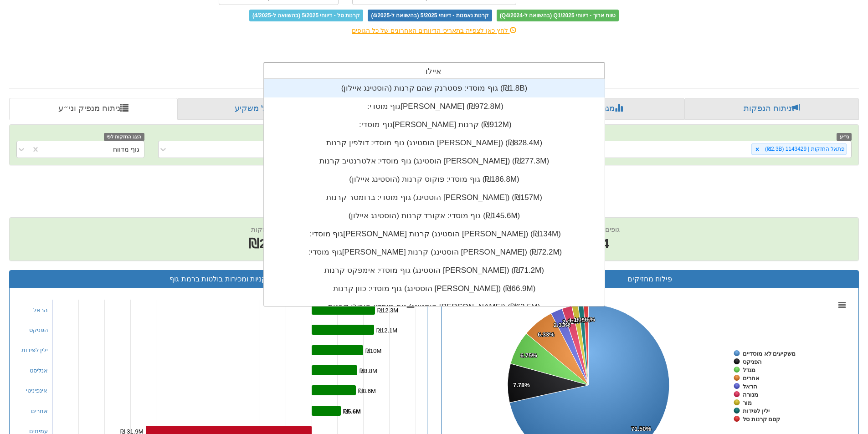  I want to click on tspan: 1.09%, so click(582, 320).